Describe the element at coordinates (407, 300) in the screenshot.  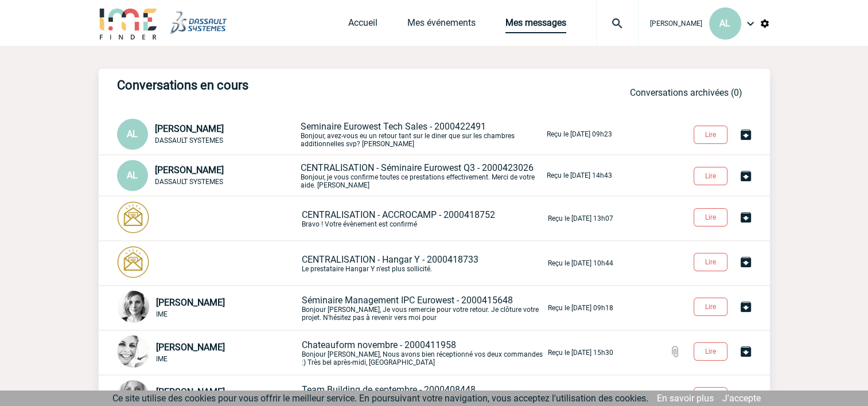
I see `span: Séminaire Management IPC Eurowest - 2000415648` at that location.